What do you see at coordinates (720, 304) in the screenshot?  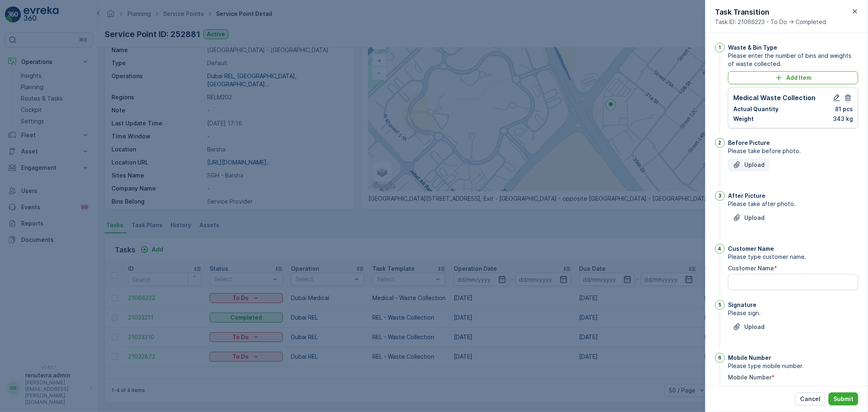 I see `div: 5` at bounding box center [720, 304].